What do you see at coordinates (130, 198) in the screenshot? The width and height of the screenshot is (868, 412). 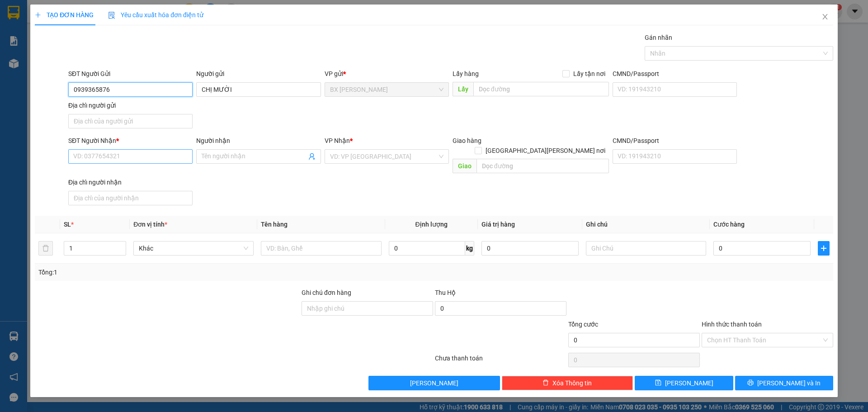 I see `input: Địa chỉ của người nhận` at bounding box center [130, 198].